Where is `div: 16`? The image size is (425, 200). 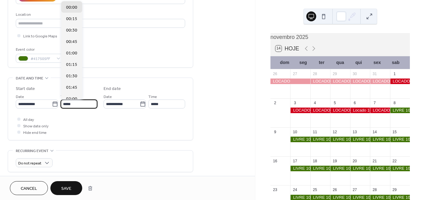 div: 16 is located at coordinates (275, 161).